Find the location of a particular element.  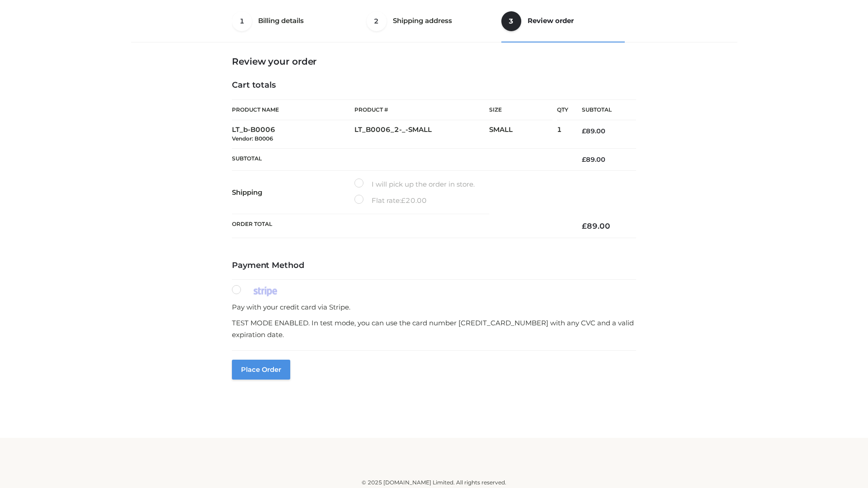

th: Qty is located at coordinates (563, 110).